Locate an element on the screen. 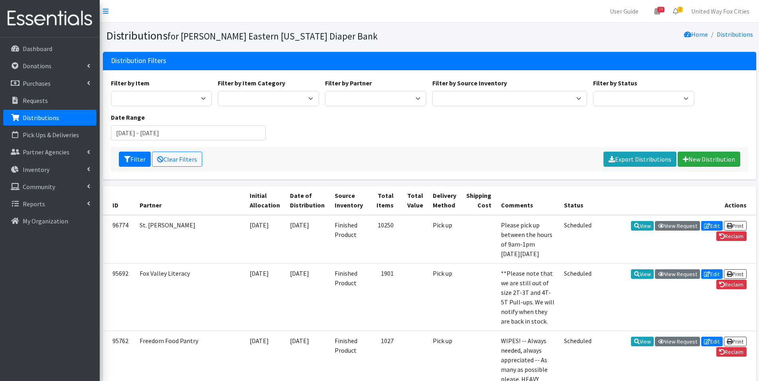  a: User Guide is located at coordinates (624, 11).